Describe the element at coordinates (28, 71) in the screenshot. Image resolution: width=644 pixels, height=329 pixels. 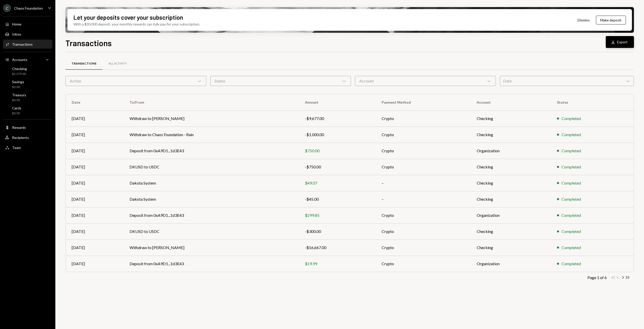
I see `a: Checking$2,379.68` at that location.